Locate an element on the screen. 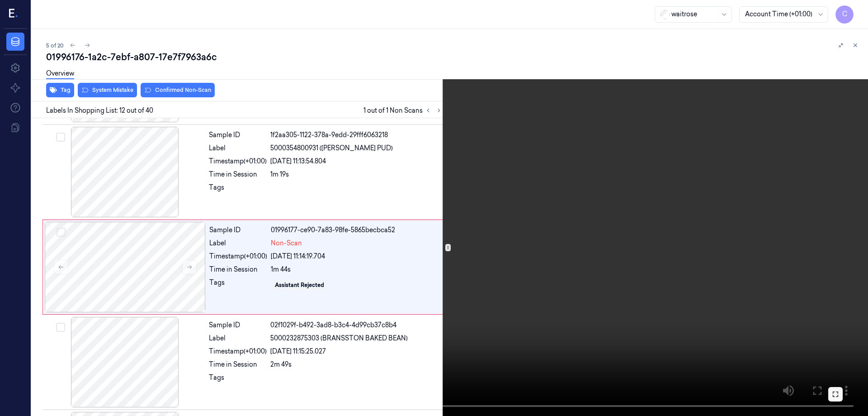  span: 5 of 20 is located at coordinates (55, 45).